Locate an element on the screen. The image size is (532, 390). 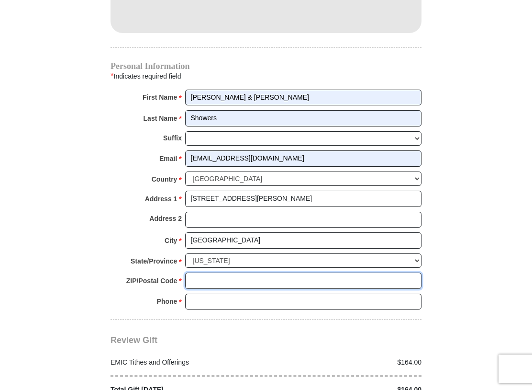
strong: Last Name is located at coordinates (160, 118).